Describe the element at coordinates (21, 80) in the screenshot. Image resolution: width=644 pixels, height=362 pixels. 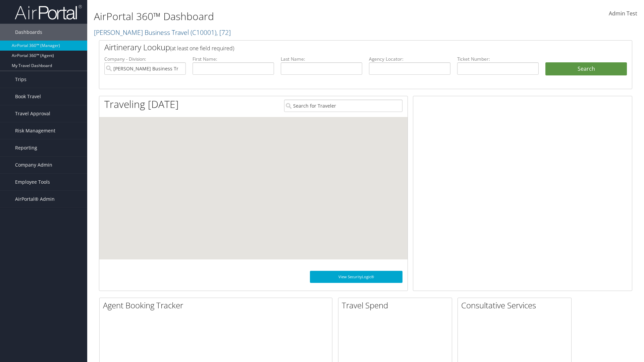
I see `span: Trips` at that location.